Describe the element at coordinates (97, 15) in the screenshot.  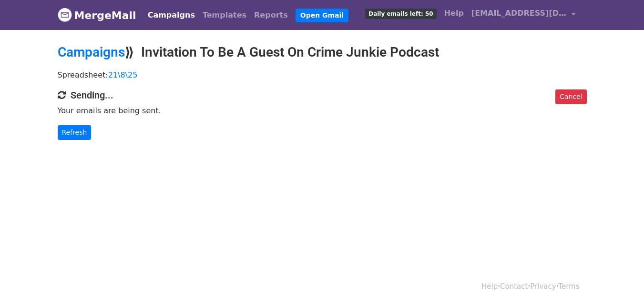
I see `a: MergeMail` at that location.